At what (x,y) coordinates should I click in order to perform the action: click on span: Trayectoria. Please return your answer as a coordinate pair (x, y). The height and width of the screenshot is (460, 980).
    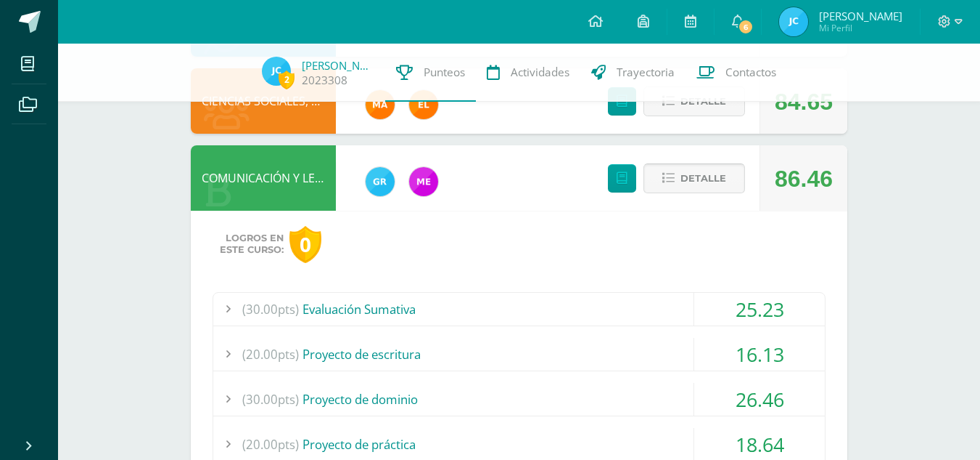
    Looking at the image, I should click on (646, 72).